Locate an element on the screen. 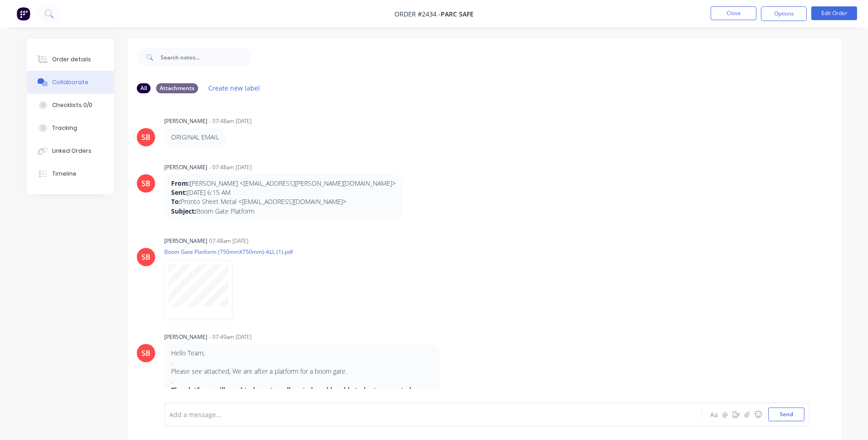 Image resolution: width=868 pixels, height=440 pixels. button: Checklists 0/0 is located at coordinates (70, 105).